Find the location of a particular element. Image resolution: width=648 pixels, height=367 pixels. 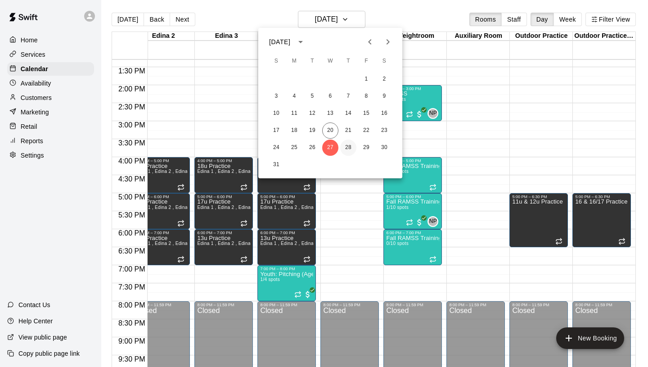

span: Friday is located at coordinates (366, 61).